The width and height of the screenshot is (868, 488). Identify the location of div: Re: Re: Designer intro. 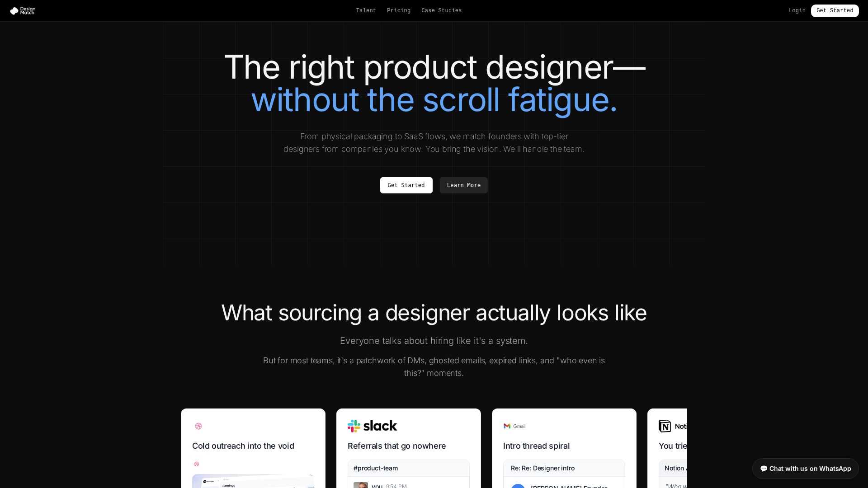
(542, 468).